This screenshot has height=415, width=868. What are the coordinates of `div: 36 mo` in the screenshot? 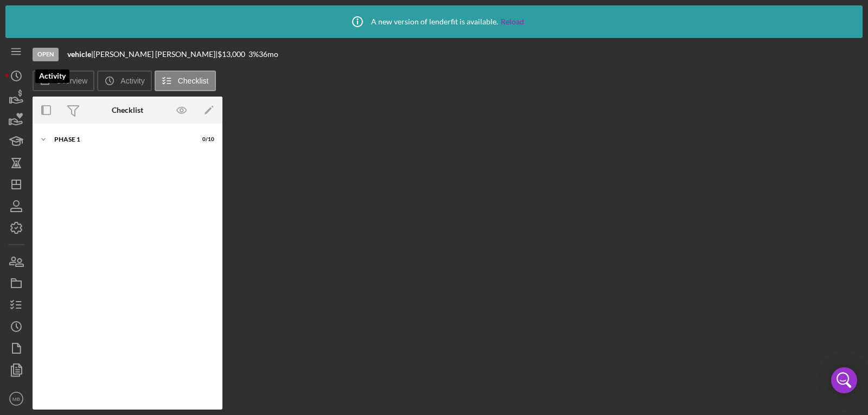 It's located at (269, 55).